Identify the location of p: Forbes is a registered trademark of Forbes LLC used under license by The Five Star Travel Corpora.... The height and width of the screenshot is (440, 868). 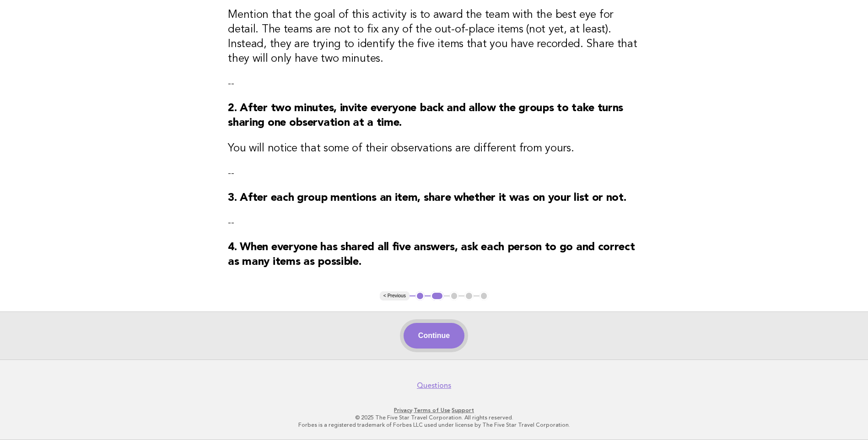
(434, 425).